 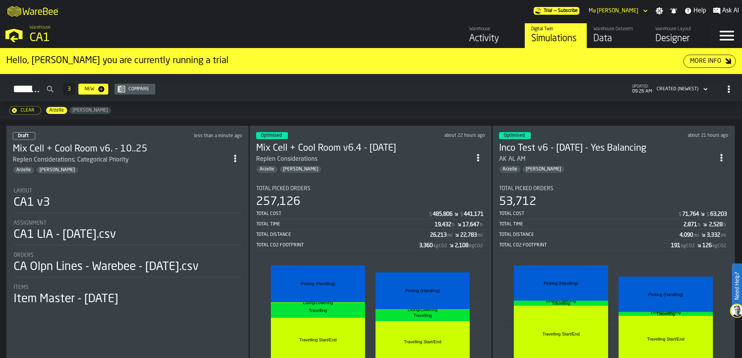 What do you see at coordinates (120, 149) in the screenshot?
I see `div: Mix Cell + Cool Room v6. - 10..25` at bounding box center [120, 149].